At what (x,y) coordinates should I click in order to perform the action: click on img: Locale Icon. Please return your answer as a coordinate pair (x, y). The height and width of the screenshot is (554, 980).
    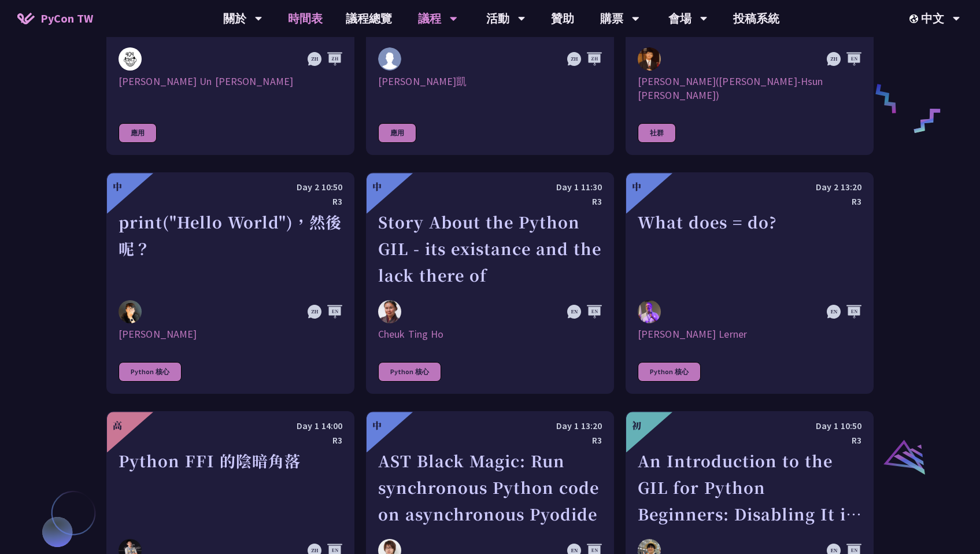
    Looking at the image, I should click on (916, 18).